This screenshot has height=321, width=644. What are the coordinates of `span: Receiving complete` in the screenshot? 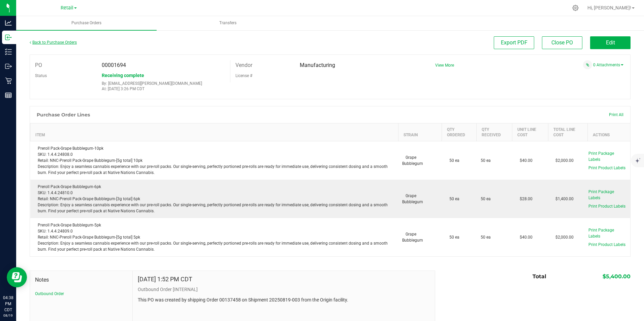 It's located at (123, 75).